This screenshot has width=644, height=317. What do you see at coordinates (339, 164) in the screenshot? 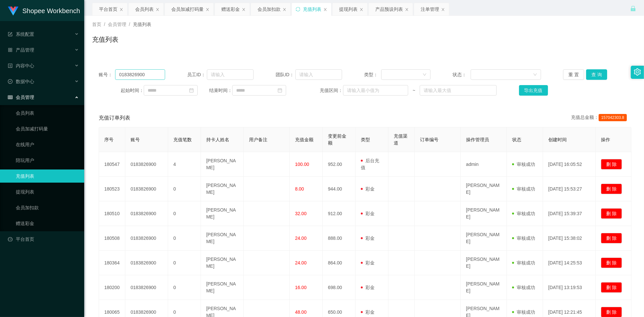
I see `td: 952.00` at bounding box center [339, 164].